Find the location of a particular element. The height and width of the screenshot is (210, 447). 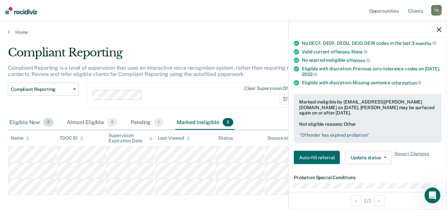

div: Last Viewed is located at coordinates (174, 138).